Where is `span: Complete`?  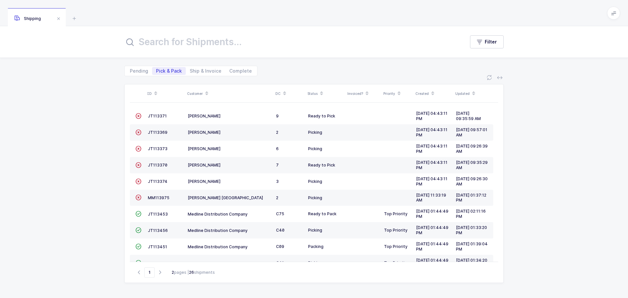
span: Complete is located at coordinates (240, 71).